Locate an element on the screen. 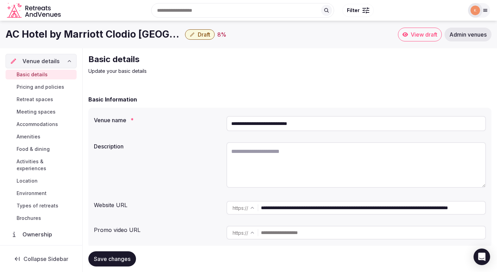 The width and height of the screenshot is (497, 272). a: Retreat spaces is located at coordinates (41, 99).